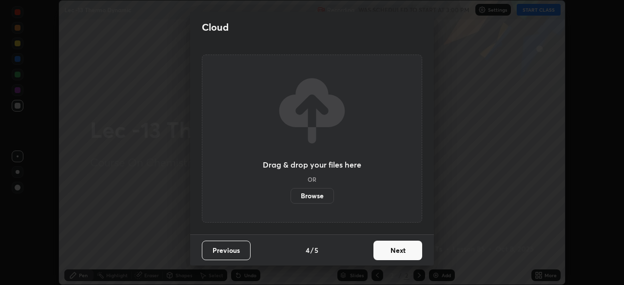 The height and width of the screenshot is (285, 624). Describe the element at coordinates (398, 251) in the screenshot. I see `button: Next` at that location.